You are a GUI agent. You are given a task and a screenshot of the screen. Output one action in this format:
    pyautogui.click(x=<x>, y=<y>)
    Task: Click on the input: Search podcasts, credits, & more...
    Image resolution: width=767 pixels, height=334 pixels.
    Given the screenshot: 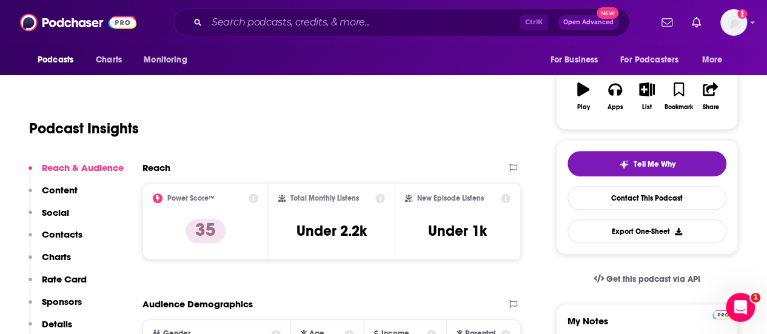 What is the action you would take?
    pyautogui.click(x=363, y=22)
    